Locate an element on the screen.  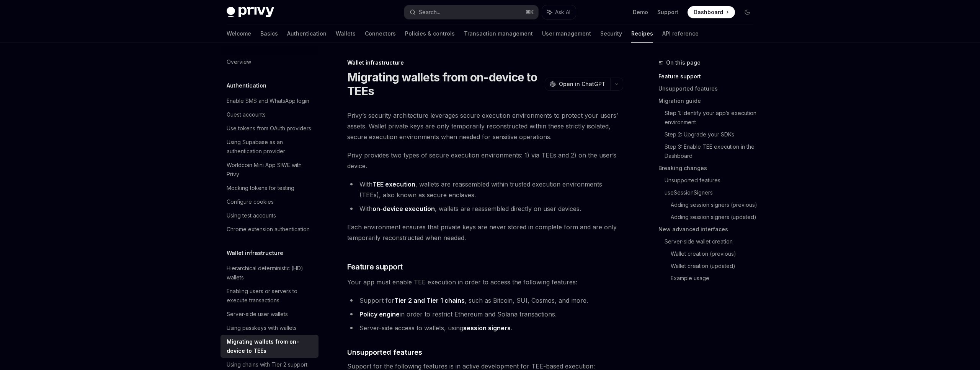
a: Policies & controls is located at coordinates (430, 34).